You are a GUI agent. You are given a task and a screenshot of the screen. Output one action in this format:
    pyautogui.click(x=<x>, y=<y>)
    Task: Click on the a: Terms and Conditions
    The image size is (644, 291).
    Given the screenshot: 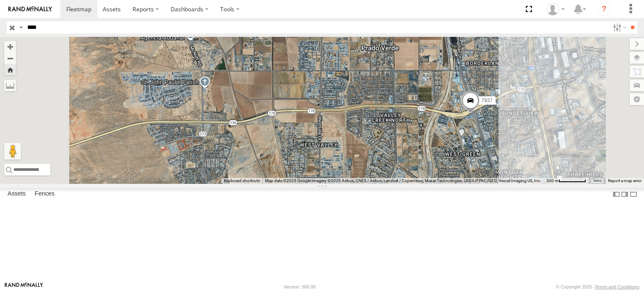 What is the action you would take?
    pyautogui.click(x=617, y=287)
    